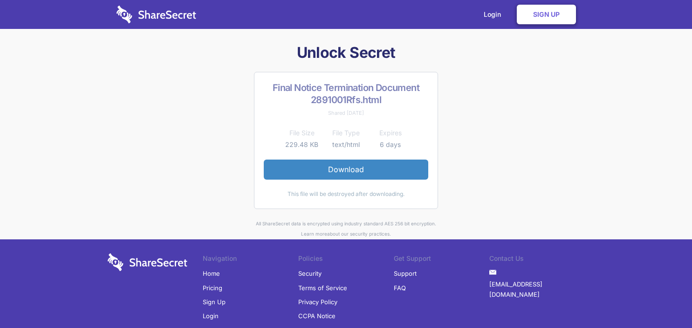 The height and width of the screenshot is (328, 692). Describe the element at coordinates (301, 144) in the screenshot. I see `td: 229.48 KB` at that location.